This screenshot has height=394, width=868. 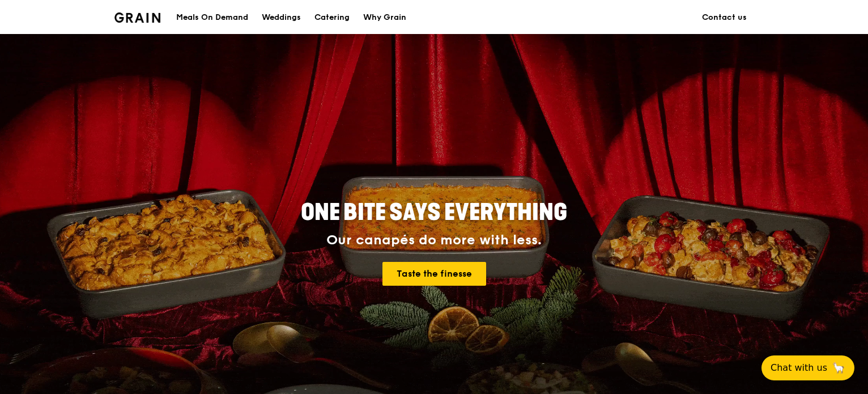 What do you see at coordinates (137, 17) in the screenshot?
I see `img: Grain` at bounding box center [137, 17].